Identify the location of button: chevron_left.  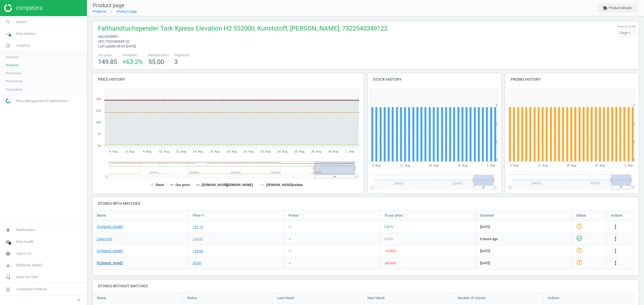
(79, 300).